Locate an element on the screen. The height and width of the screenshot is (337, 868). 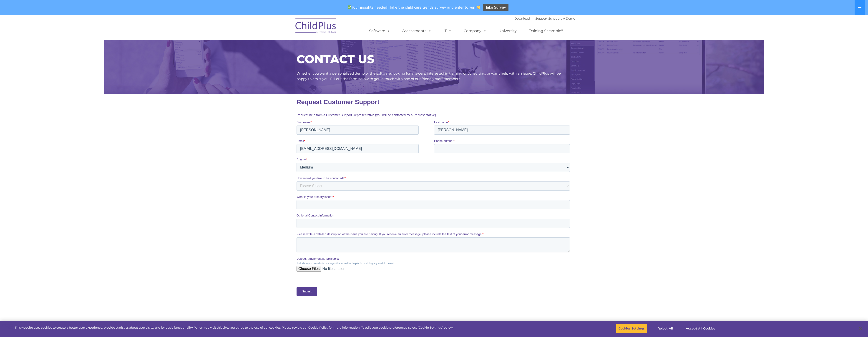
button: Accept All Cookies is located at coordinates (700, 329).